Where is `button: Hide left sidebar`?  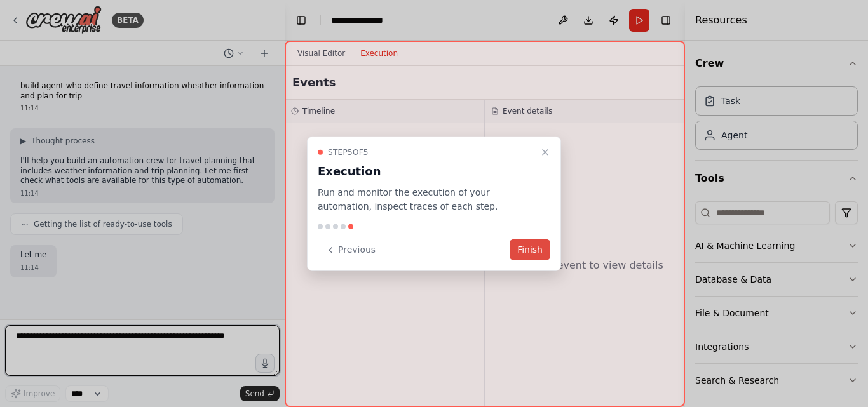 button: Hide left sidebar is located at coordinates (301, 20).